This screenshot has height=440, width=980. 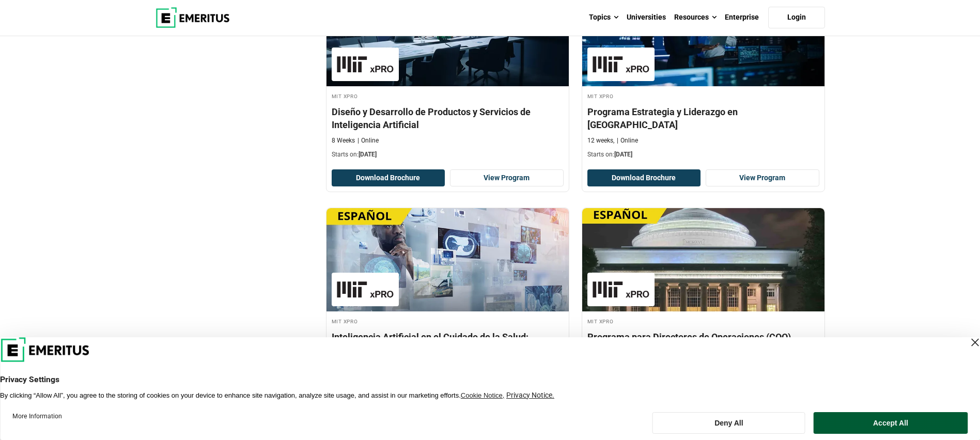 I want to click on h4: Programa para Directores de Operaciones (COO), so click(x=703, y=336).